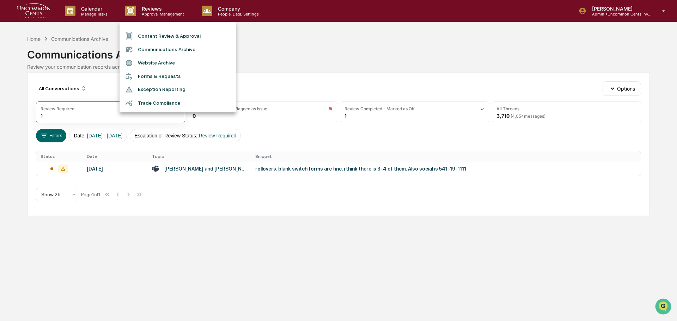  What do you see at coordinates (70, 57) in the screenshot?
I see `div: Start new chat` at bounding box center [70, 57].